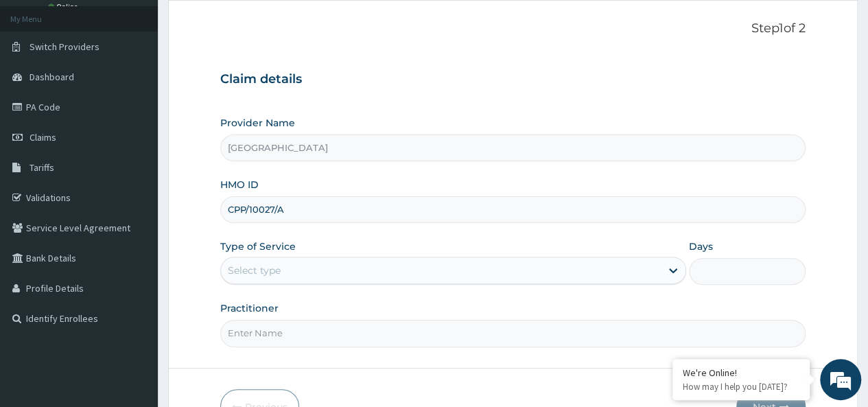  I want to click on img: d_794563401_company_1708531726252_794563401, so click(41, 86).